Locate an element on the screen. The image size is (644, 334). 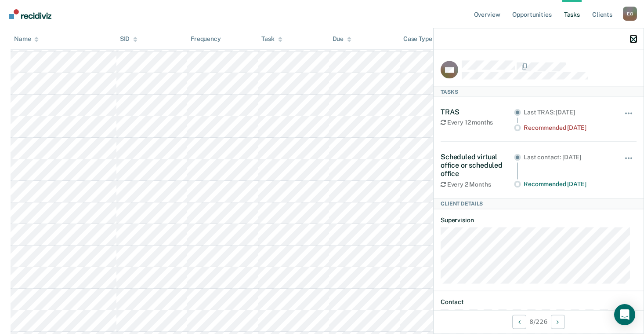
div: SID is located at coordinates (129, 39).